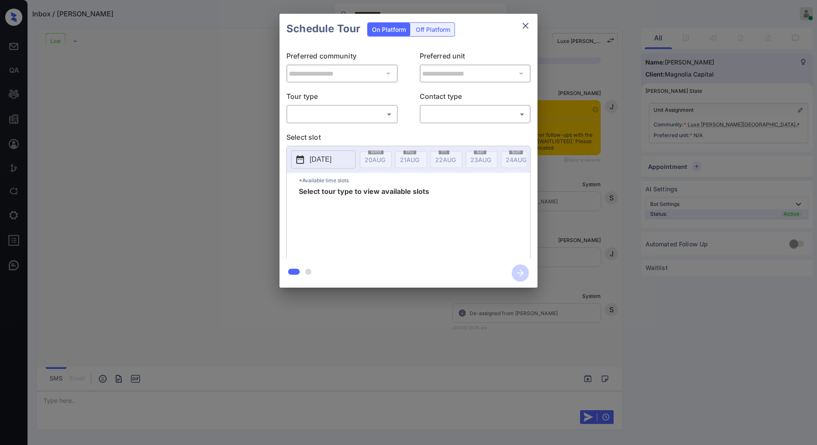 The height and width of the screenshot is (445, 817). I want to click on span: Select tour type to view available slots, so click(364, 222).